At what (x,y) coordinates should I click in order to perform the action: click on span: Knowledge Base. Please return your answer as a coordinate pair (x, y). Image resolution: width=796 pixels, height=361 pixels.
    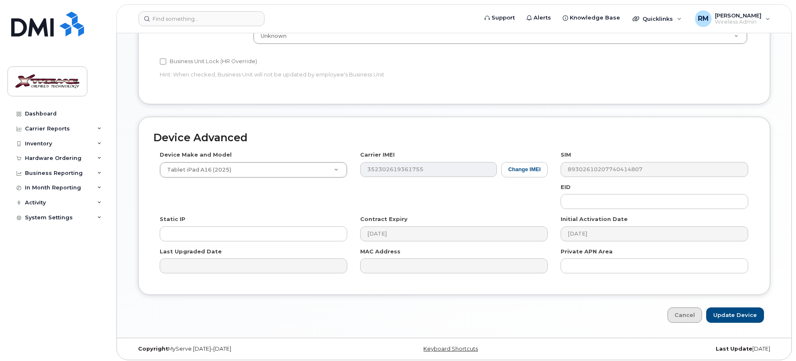
    Looking at the image, I should click on (595, 18).